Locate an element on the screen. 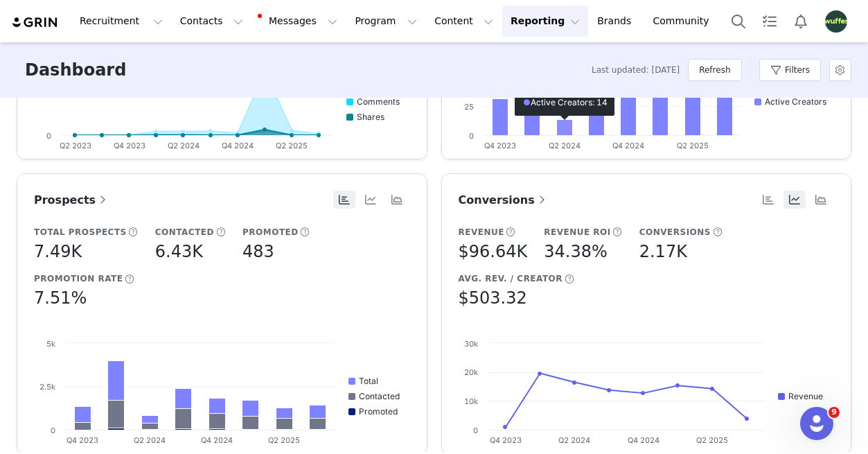 This screenshot has width=868, height=454. text: 20k is located at coordinates (471, 373).